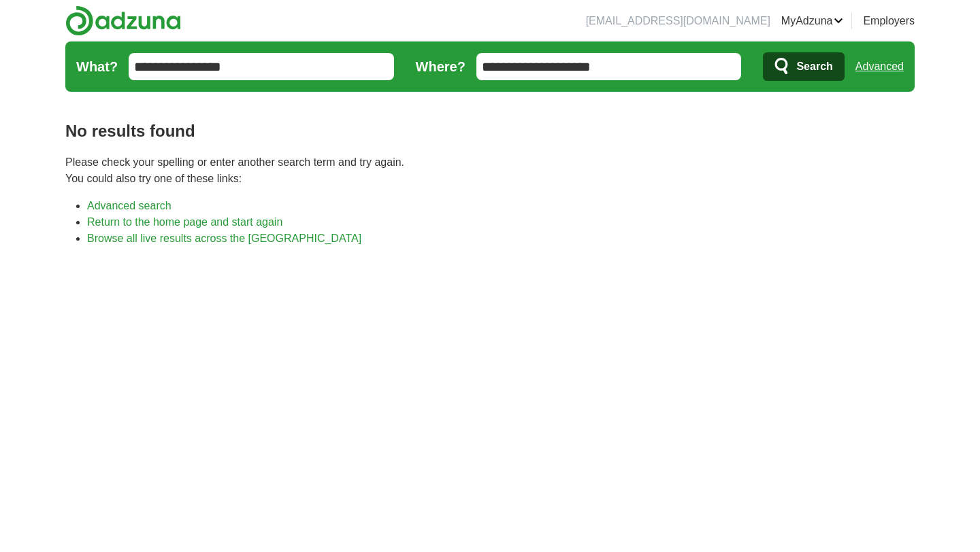  What do you see at coordinates (879, 67) in the screenshot?
I see `a: Advanced` at bounding box center [879, 67].